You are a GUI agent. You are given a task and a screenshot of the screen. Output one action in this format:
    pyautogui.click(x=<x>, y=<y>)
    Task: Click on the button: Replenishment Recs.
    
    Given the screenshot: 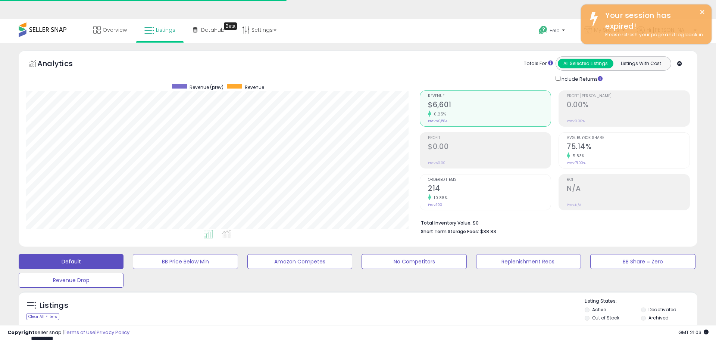 What is the action you would take?
    pyautogui.click(x=529, y=261)
    